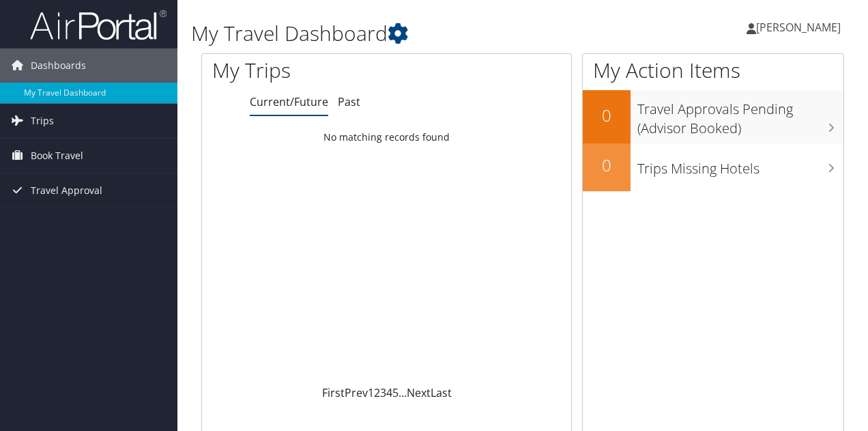 The height and width of the screenshot is (431, 868). I want to click on a: Next, so click(418, 393).